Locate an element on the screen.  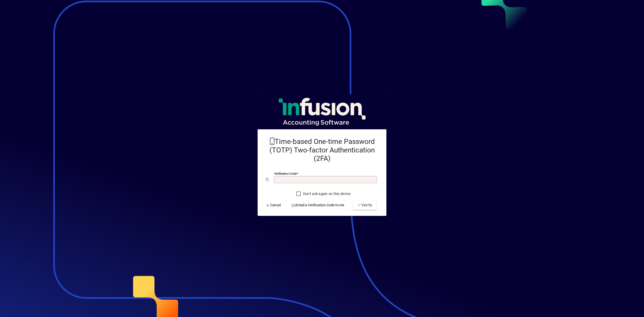
label: Don't ask again on this device is located at coordinates (326, 194).